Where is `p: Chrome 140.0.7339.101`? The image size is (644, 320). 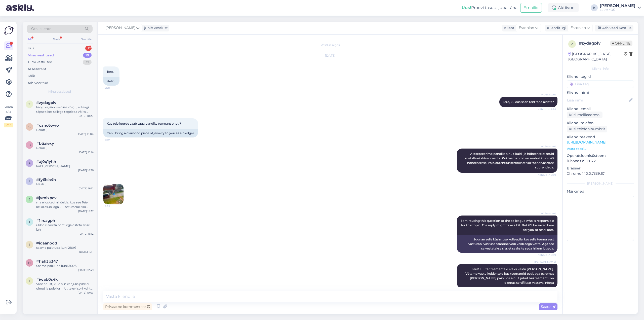
p: Chrome 140.0.7339.101 is located at coordinates (600, 173).